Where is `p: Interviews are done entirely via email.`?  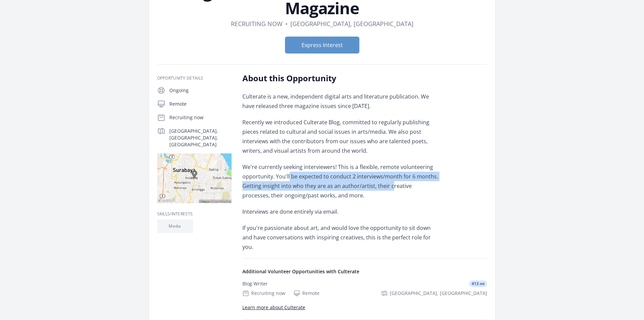 p: Interviews are done entirely via email. is located at coordinates (341, 211).